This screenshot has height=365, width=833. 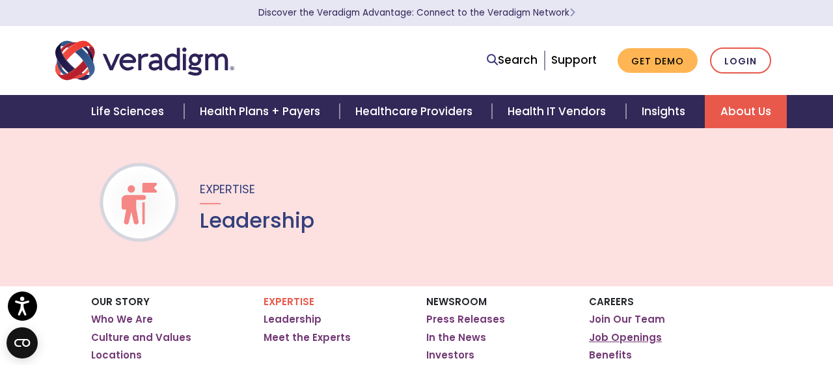 What do you see at coordinates (740, 61) in the screenshot?
I see `a: Login` at bounding box center [740, 61].